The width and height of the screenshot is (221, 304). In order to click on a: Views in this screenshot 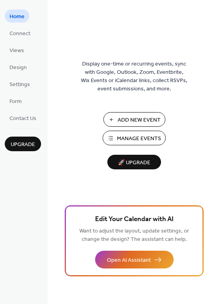, I will do `click(17, 50)`.